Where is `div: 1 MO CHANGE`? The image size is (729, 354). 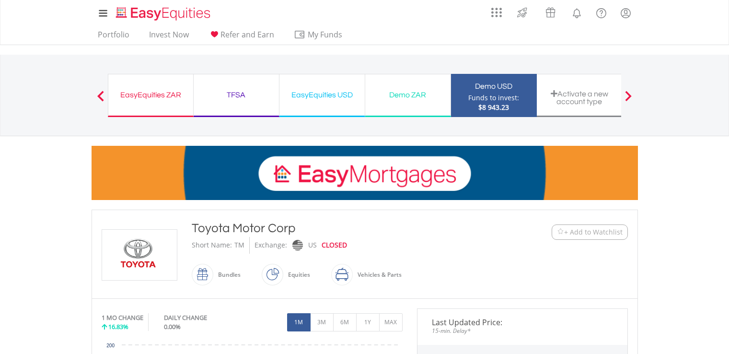 div: 1 MO CHANGE is located at coordinates (122, 317).